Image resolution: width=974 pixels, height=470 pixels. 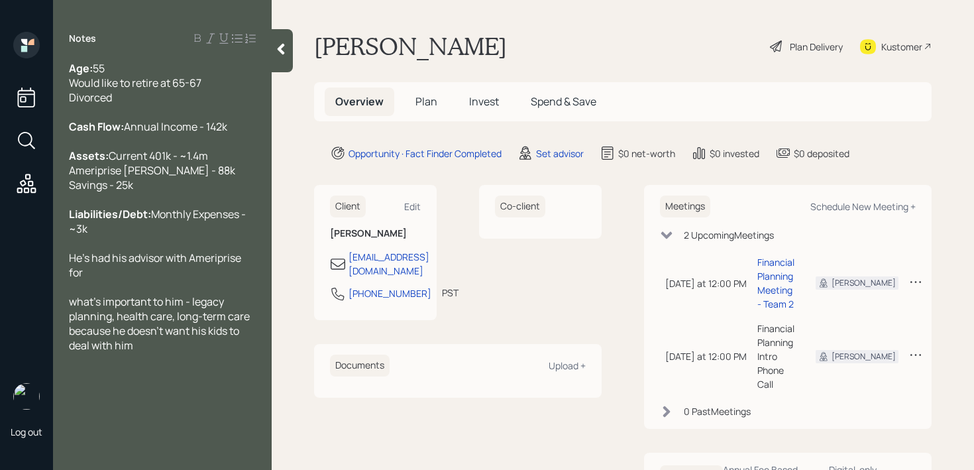 What do you see at coordinates (360, 365) in the screenshot?
I see `h6: Documents` at bounding box center [360, 365].